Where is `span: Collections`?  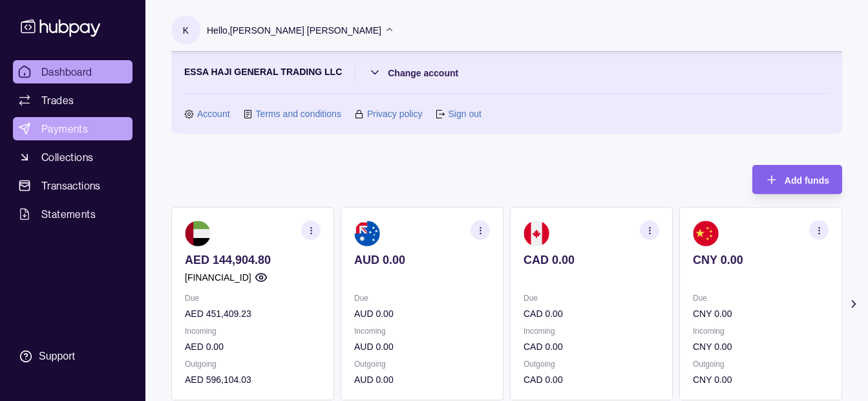
span: Collections is located at coordinates (67, 157).